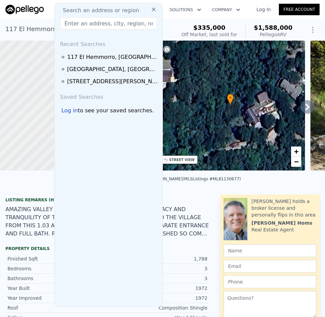 This screenshot has width=325, height=317. What do you see at coordinates (185, 10) in the screenshot?
I see `button: Solutions` at bounding box center [185, 10].